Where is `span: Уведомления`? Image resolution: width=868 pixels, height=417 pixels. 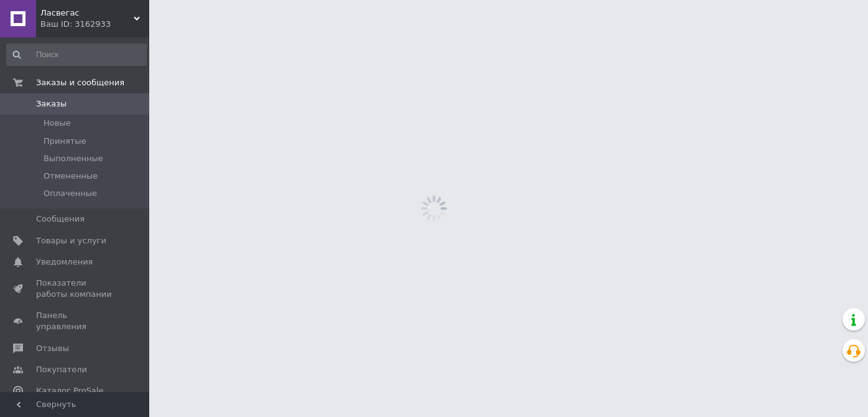
span: Уведомления is located at coordinates (64, 262).